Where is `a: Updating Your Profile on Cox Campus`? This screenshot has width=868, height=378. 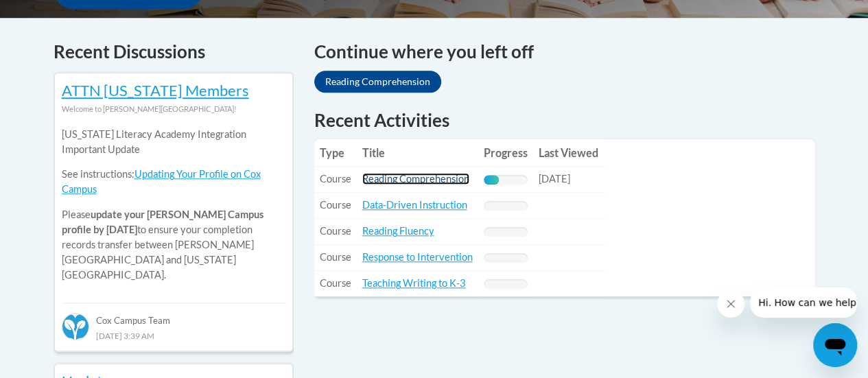 a: Updating Your Profile on Cox Campus is located at coordinates (162, 181).